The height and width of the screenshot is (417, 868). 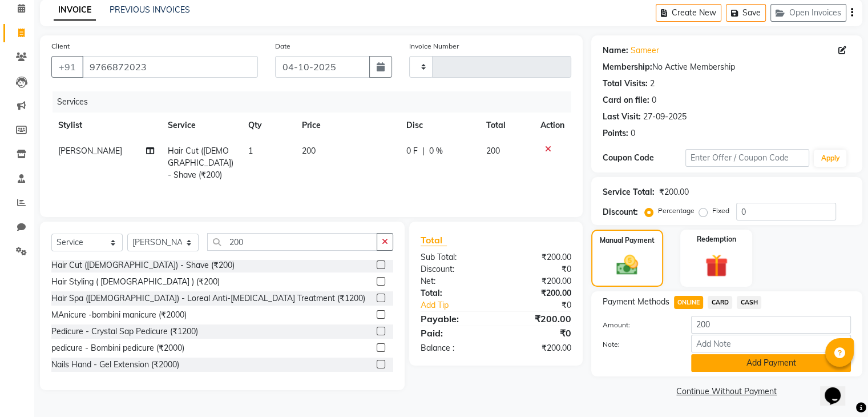 What do you see at coordinates (771, 343) in the screenshot?
I see `input: Add Note` at bounding box center [771, 343].